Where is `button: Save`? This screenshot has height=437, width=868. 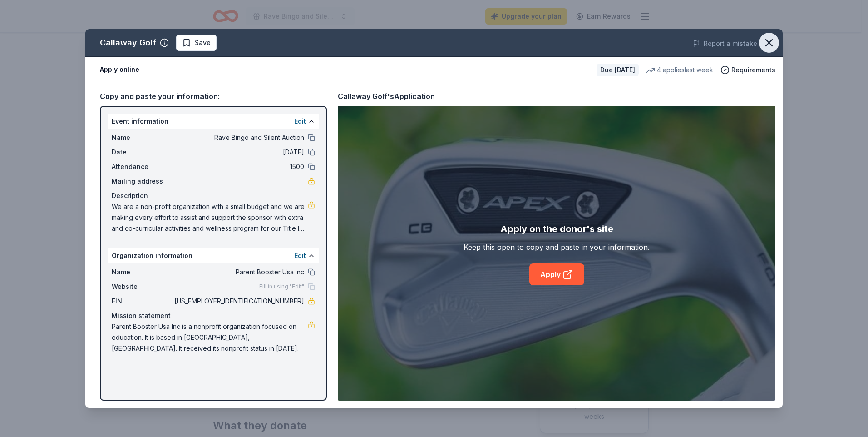 button: Save is located at coordinates (196, 43).